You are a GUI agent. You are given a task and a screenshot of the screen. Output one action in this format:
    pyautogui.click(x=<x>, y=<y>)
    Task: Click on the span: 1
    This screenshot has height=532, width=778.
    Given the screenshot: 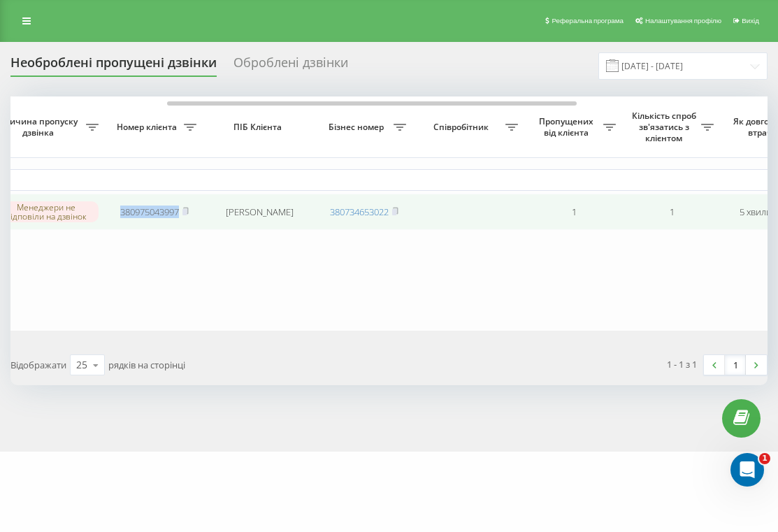 What is the action you would take?
    pyautogui.click(x=765, y=458)
    